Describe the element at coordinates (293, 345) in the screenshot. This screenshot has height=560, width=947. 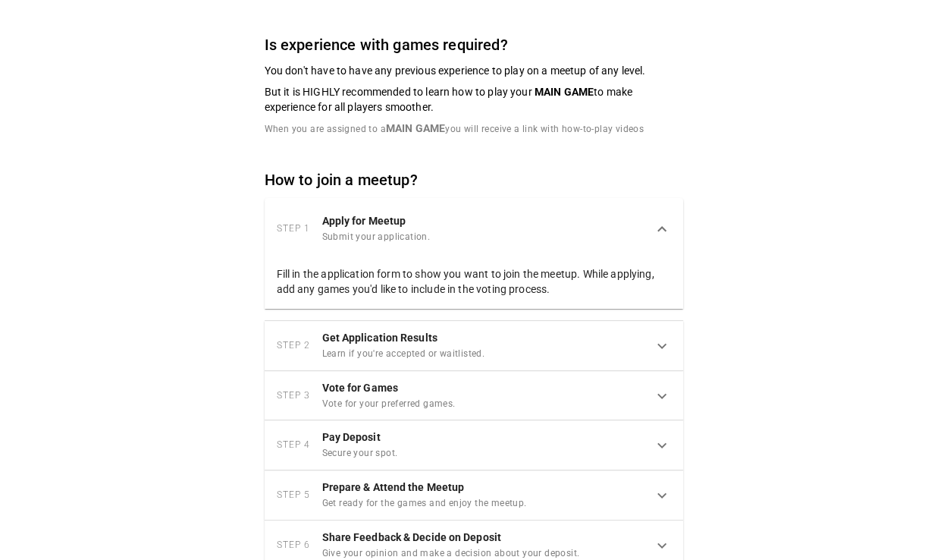
I see `span: Step 2` at that location.